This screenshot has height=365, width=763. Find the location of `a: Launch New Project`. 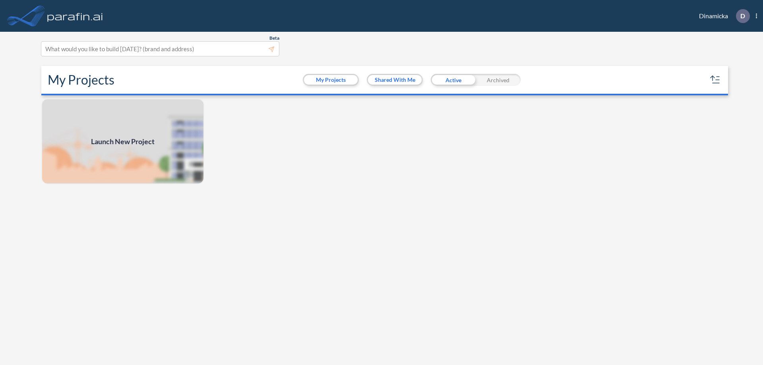

a: Launch New Project is located at coordinates (123, 141).